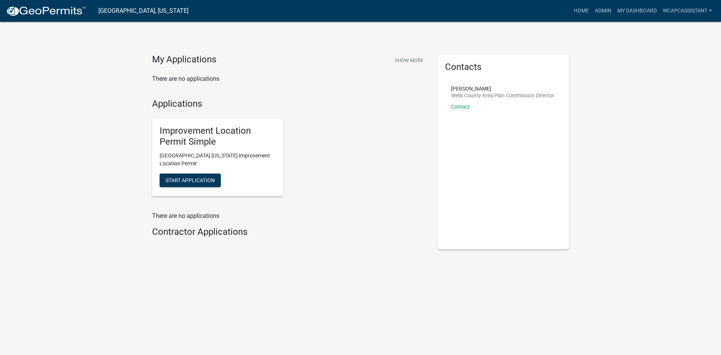  I want to click on h5: Contacts, so click(503, 67).